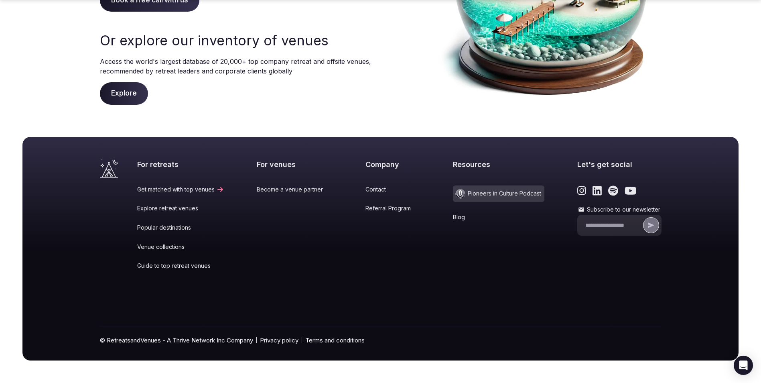 This screenshot has width=761, height=383. What do you see at coordinates (499, 217) in the screenshot?
I see `a: Blog` at bounding box center [499, 217].